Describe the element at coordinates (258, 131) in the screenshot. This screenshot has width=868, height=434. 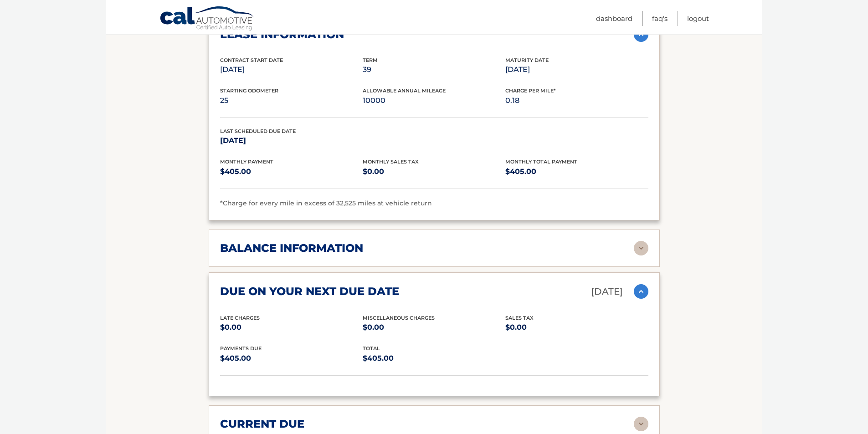
I see `span: Last Scheduled Due Date` at that location.